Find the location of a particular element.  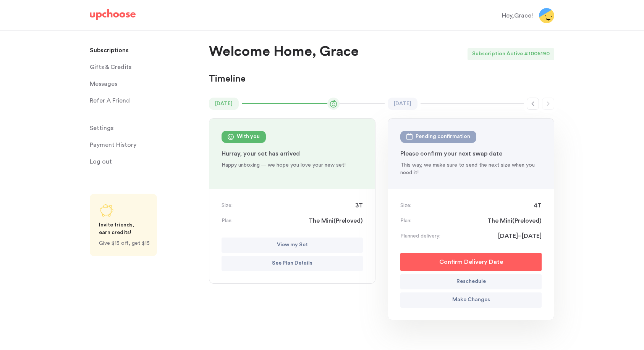

p: This way, we make sure to send the next size when you need it! is located at coordinates (471, 169).